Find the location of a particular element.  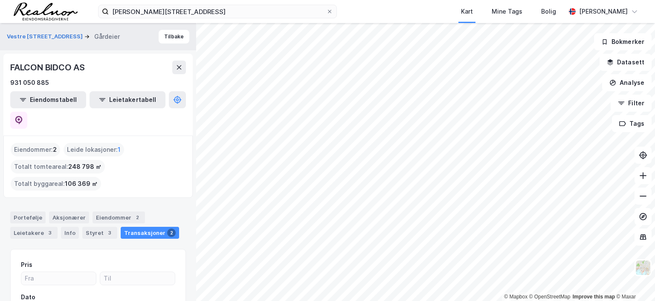

a: Mapbox is located at coordinates (515, 297).